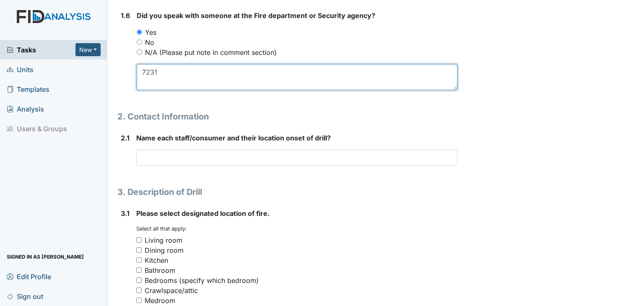 The image size is (644, 306). Describe the element at coordinates (160, 271) in the screenshot. I see `div: Bathroom` at that location.